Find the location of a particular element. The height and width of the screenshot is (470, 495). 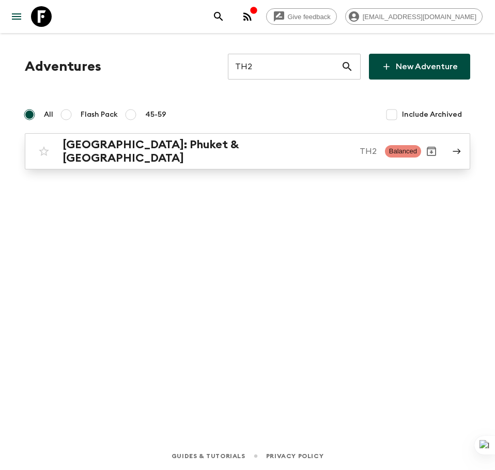

span: All is located at coordinates (49, 115).